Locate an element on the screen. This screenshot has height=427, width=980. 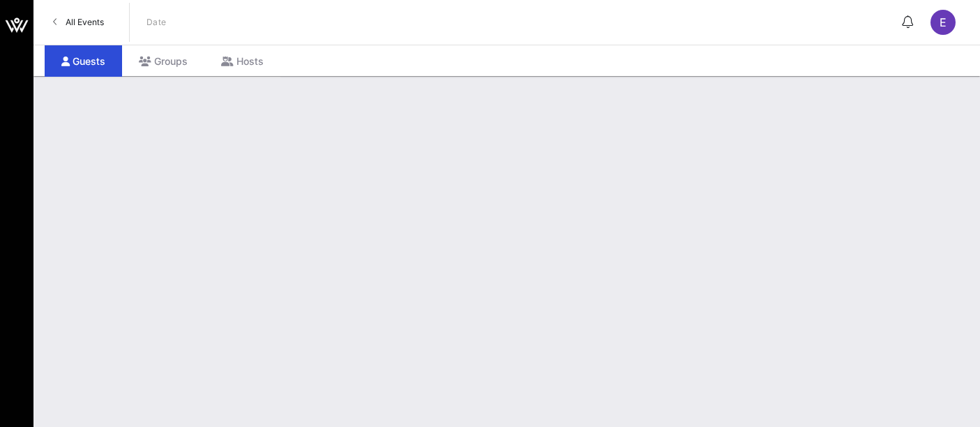
div: Groups is located at coordinates (163, 60).